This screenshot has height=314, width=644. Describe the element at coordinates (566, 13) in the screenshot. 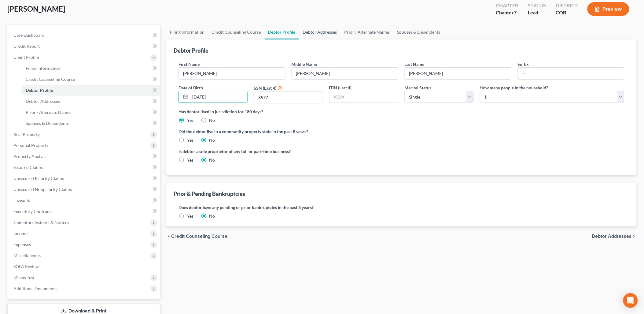

I see `div: COB` at that location.